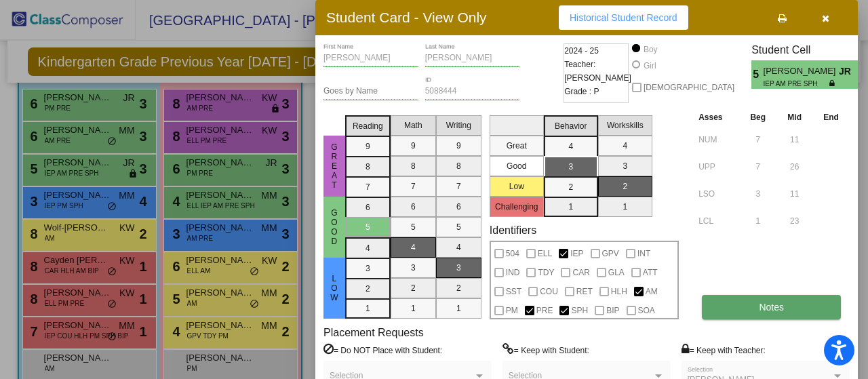 The image size is (868, 379). Describe the element at coordinates (544, 311) in the screenshot. I see `span: PRE` at that location.